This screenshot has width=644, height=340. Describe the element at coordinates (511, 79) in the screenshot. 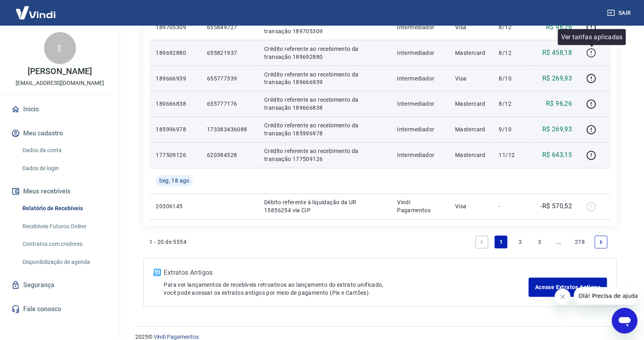

I see `p: 8/10` at that location.